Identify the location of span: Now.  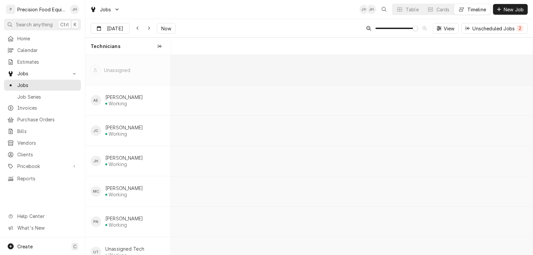
(166, 28).